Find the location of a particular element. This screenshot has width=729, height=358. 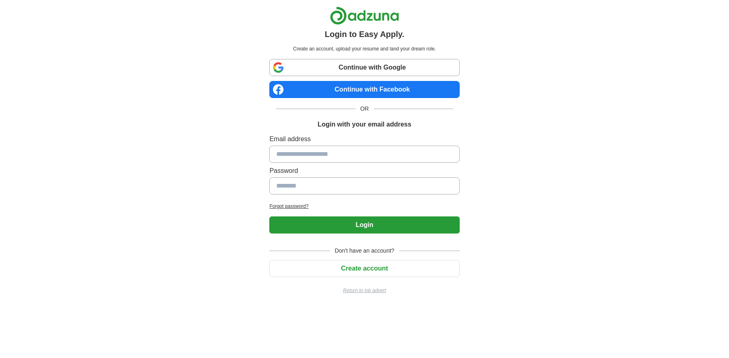

button: Create account is located at coordinates (364, 269).